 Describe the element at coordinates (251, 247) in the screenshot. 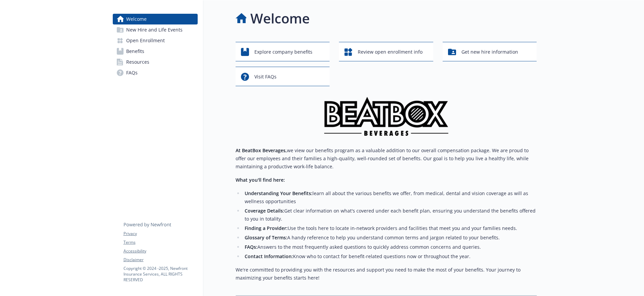

I see `strong: FAQs:` at that location.